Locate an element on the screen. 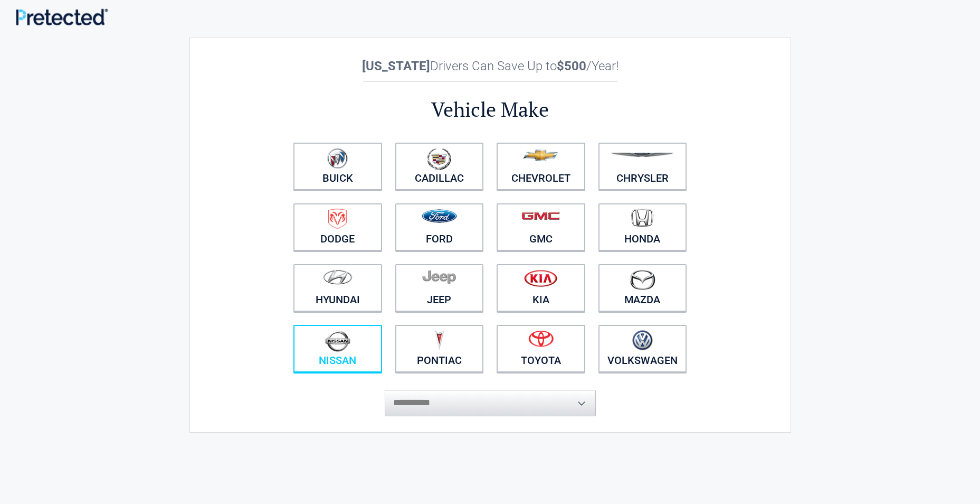 Image resolution: width=980 pixels, height=504 pixels. a: Jeep is located at coordinates (440, 288).